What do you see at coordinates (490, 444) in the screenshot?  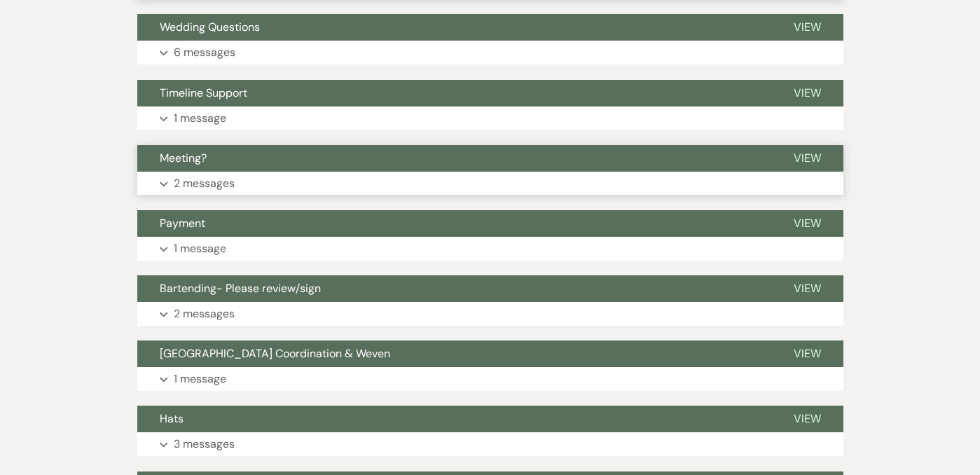 I see `button: 3 messages` at bounding box center [490, 444].